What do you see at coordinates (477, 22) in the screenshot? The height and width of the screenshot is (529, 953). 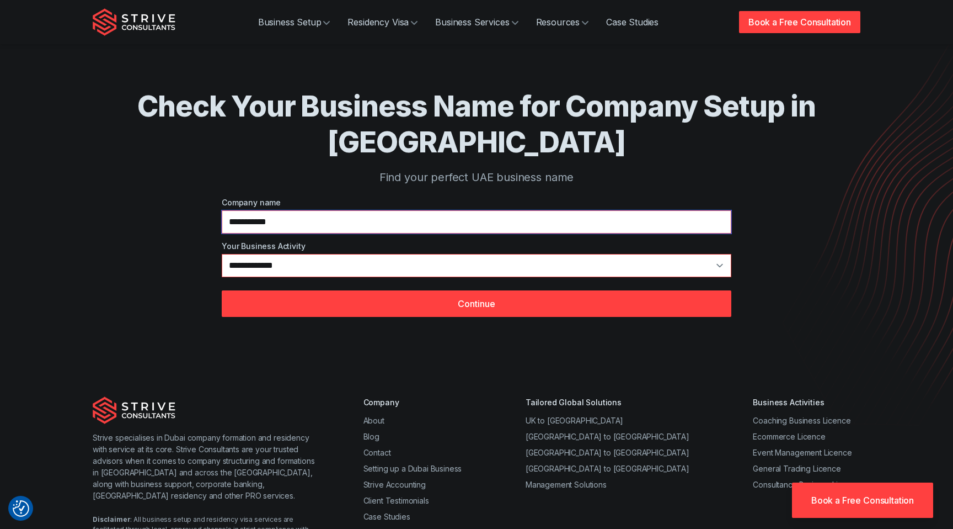 I see `a: Business Services` at bounding box center [477, 22].